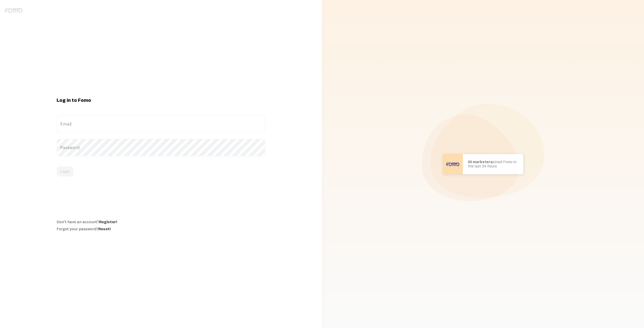 Image resolution: width=644 pixels, height=328 pixels. What do you see at coordinates (104, 229) in the screenshot?
I see `a: Reset!` at bounding box center [104, 229].